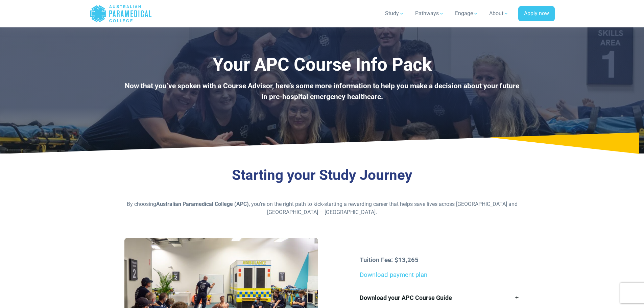  What do you see at coordinates (322, 175) in the screenshot?
I see `h3: Starting your Study Journey` at bounding box center [322, 175].